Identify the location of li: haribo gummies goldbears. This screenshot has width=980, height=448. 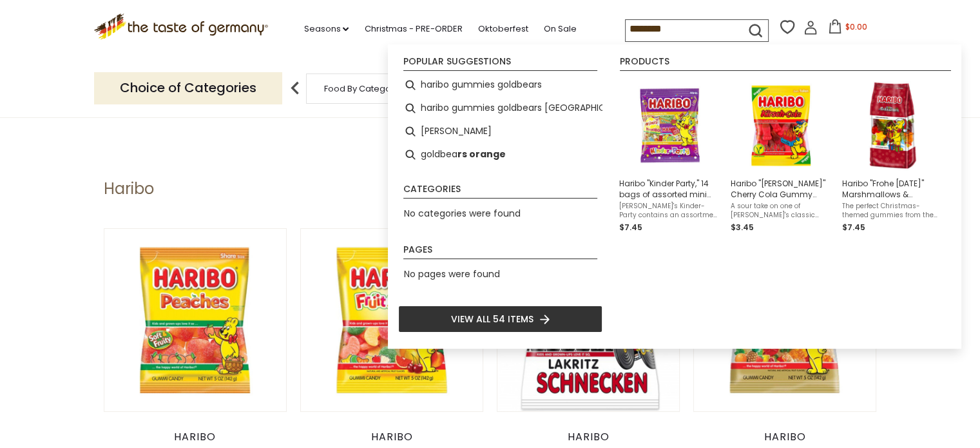
(500, 85).